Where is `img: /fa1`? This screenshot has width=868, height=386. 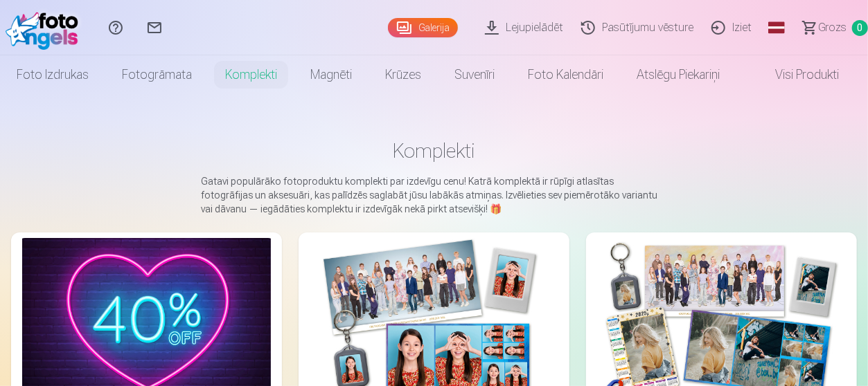 img: /fa1 is located at coordinates (45, 28).